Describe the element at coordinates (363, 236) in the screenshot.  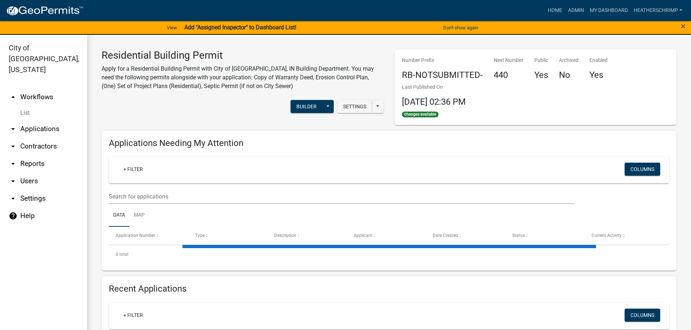
I see `span: Applicant` at that location.